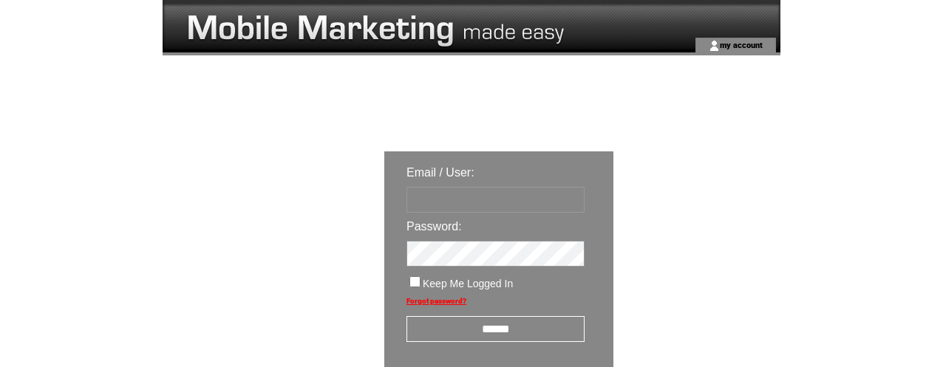 The width and height of the screenshot is (943, 367). Describe the element at coordinates (440, 172) in the screenshot. I see `span: Email / User:` at that location.